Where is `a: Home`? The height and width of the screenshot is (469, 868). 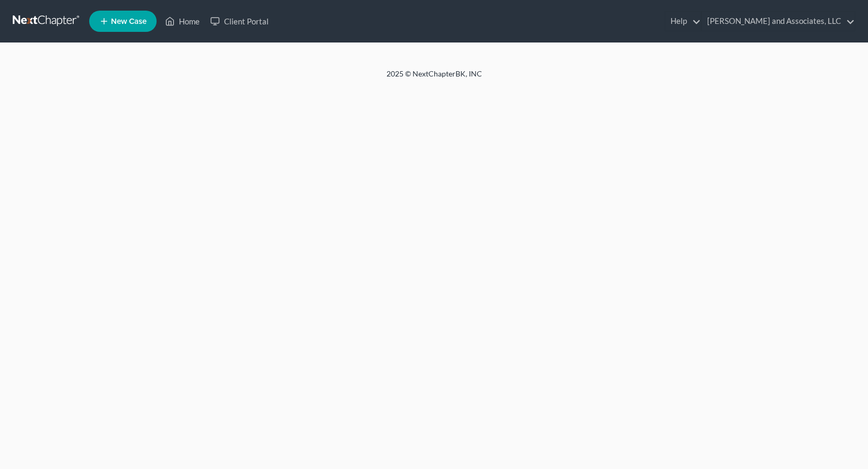 a: Home is located at coordinates (182, 21).